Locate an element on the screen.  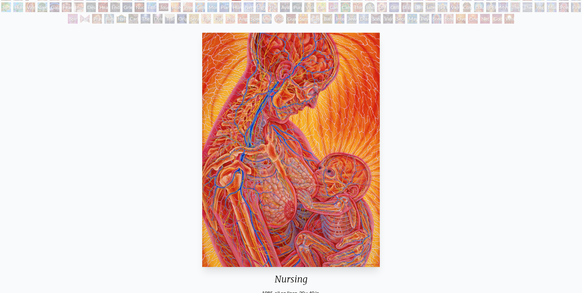
div: Vajra Being is located at coordinates (388, 19).